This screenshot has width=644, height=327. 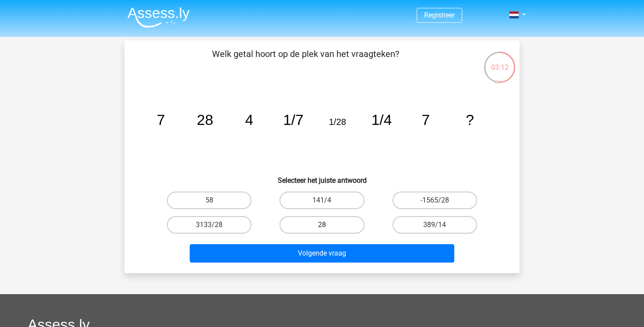 I want to click on h6: Selecteer het juiste antwoord, so click(x=322, y=176).